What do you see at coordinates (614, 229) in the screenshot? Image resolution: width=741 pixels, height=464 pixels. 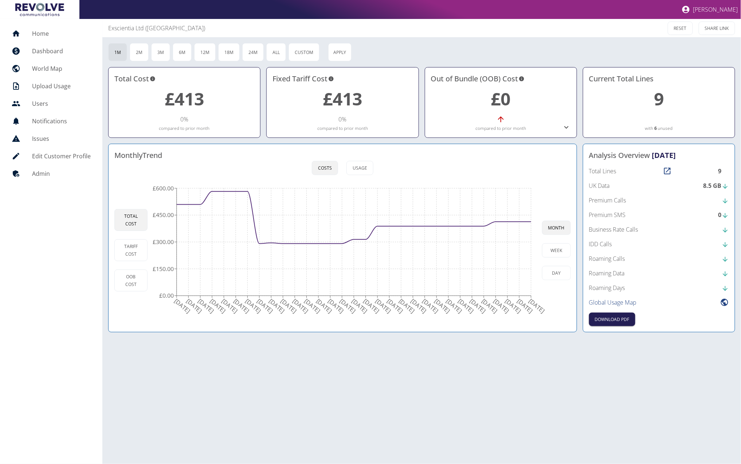 I see `p: Business Rate Calls` at bounding box center [614, 229].